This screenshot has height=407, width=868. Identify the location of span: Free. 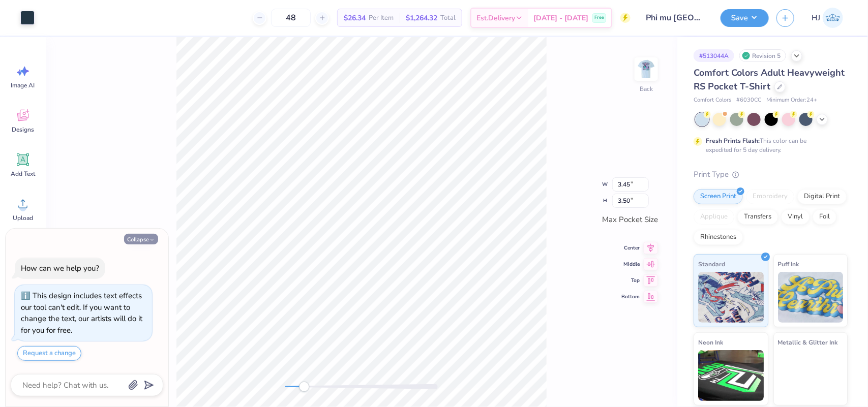
(599, 18).